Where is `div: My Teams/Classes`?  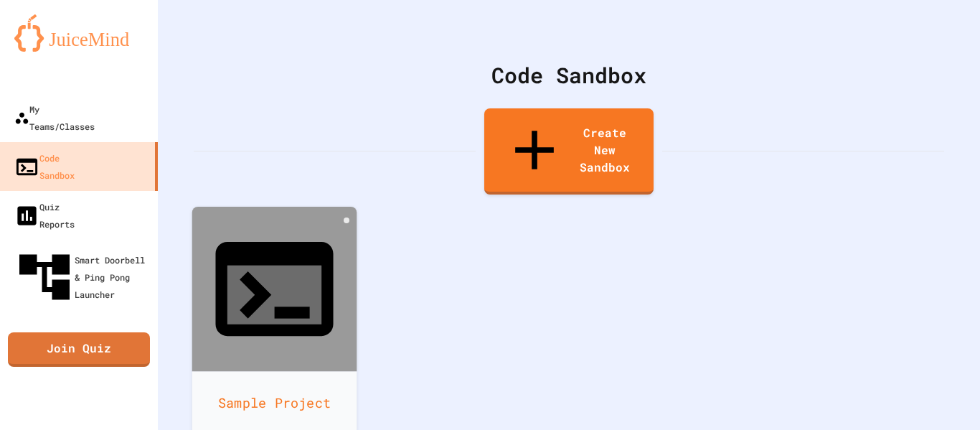 div: My Teams/Classes is located at coordinates (55, 118).